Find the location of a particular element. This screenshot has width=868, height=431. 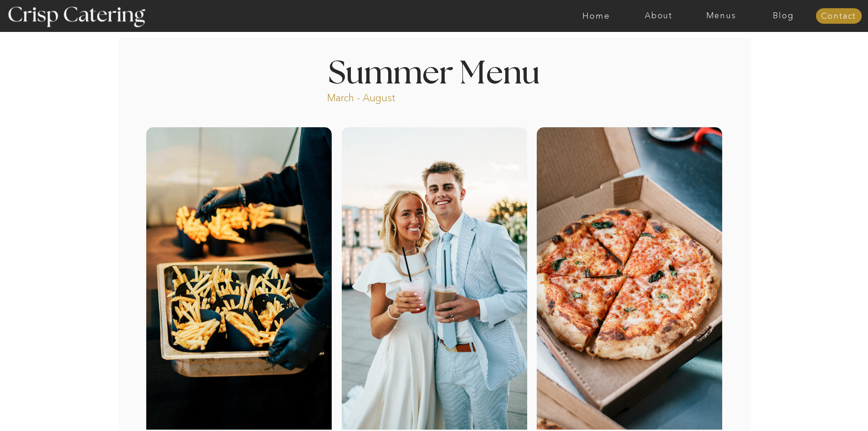

nav: Menus is located at coordinates (721, 16).